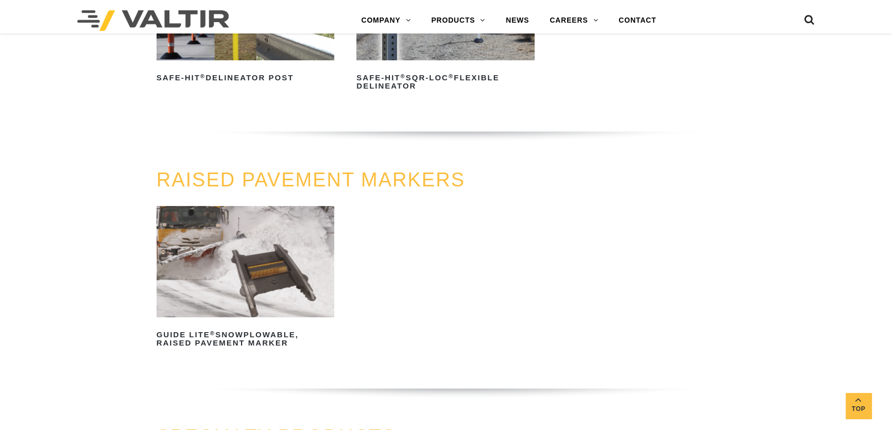  I want to click on a: CAREERS, so click(574, 21).